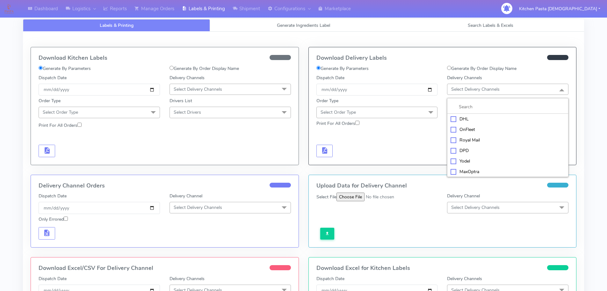 The image size is (607, 291). I want to click on label: Drivers List, so click(181, 100).